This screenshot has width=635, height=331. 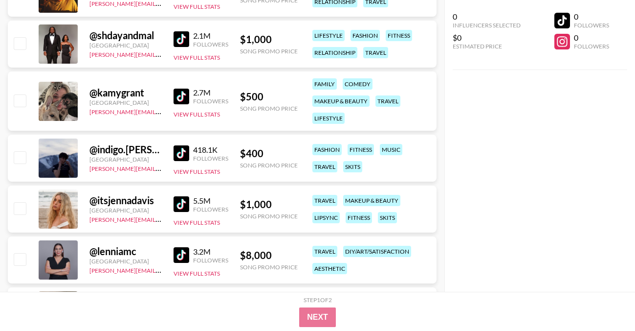 I want to click on div: @ kamygrant, so click(x=126, y=92).